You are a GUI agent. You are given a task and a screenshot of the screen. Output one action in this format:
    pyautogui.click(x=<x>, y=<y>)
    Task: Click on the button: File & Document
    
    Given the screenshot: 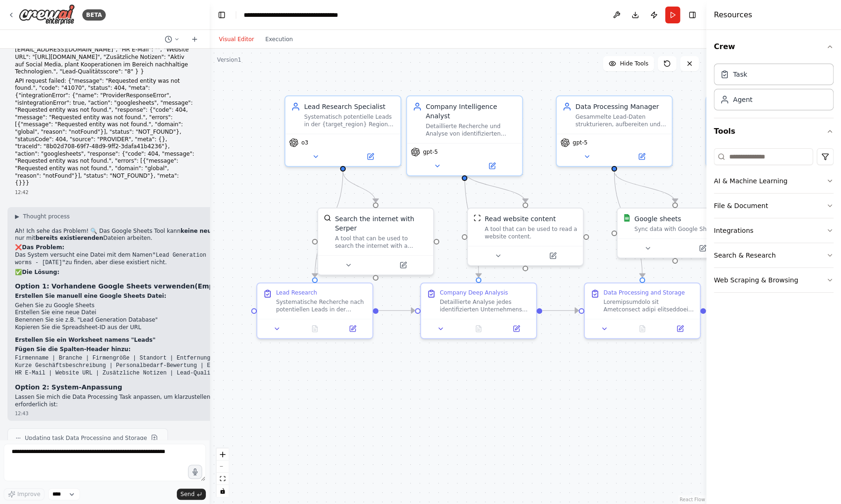 What is the action you would take?
    pyautogui.click(x=774, y=205)
    